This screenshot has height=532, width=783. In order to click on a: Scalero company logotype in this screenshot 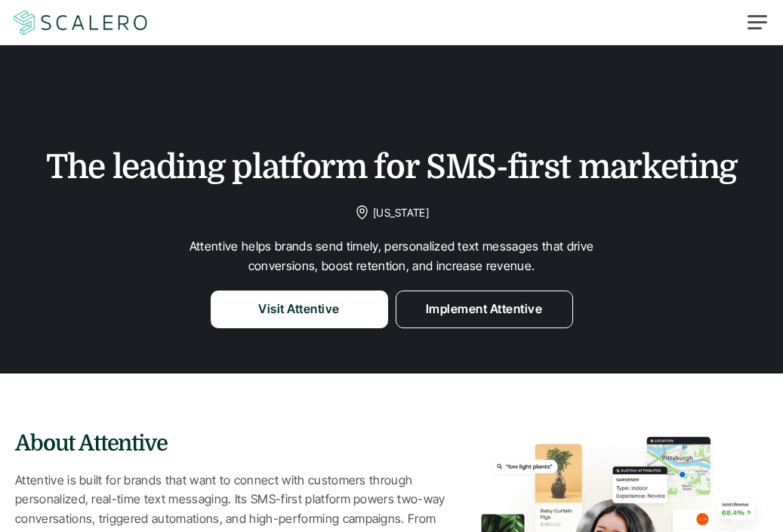, I will do `click(81, 23)`.